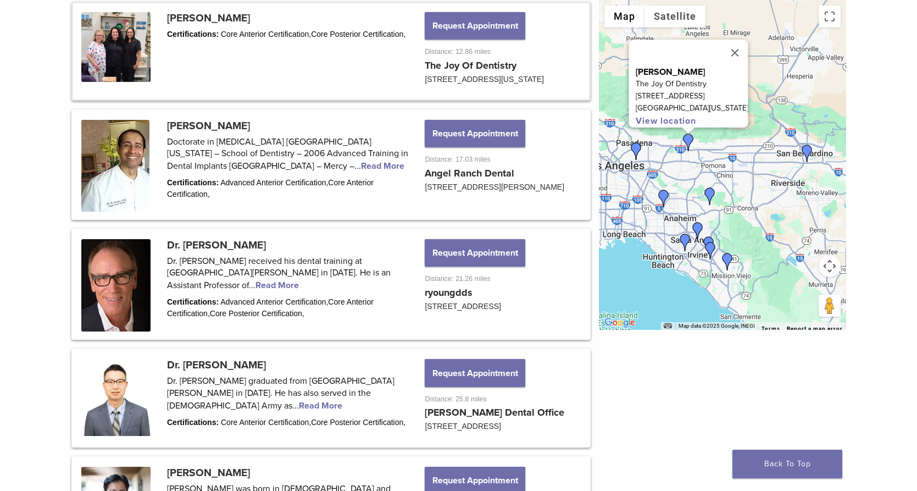  What do you see at coordinates (709, 245) in the screenshot?
I see `div: Dr. Frank Raymer` at bounding box center [709, 245].